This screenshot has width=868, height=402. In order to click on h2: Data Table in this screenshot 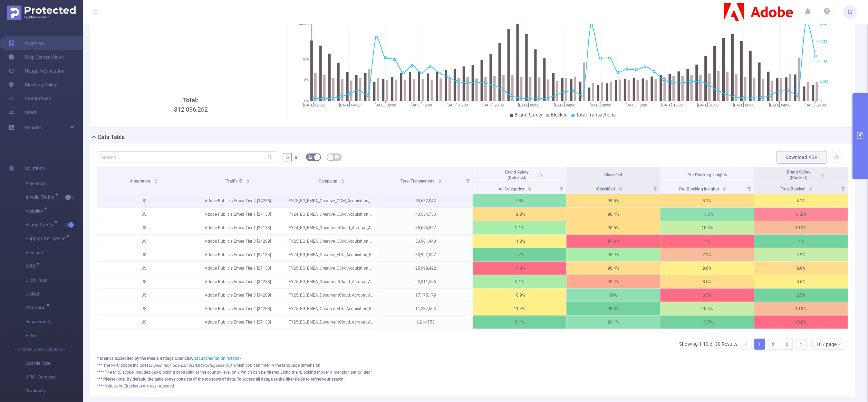, I will do `click(111, 137)`.